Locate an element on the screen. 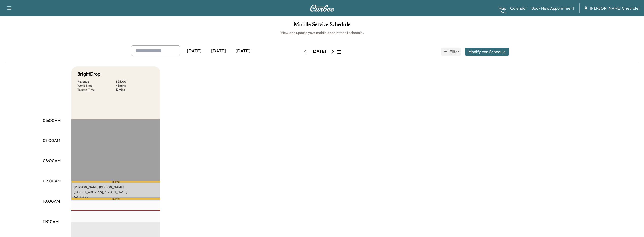  p: Work Time is located at coordinates (97, 86).